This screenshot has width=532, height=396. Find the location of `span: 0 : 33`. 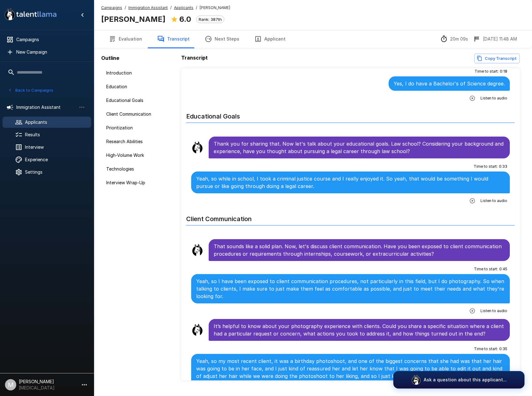

span: 0 : 33 is located at coordinates (503, 167).